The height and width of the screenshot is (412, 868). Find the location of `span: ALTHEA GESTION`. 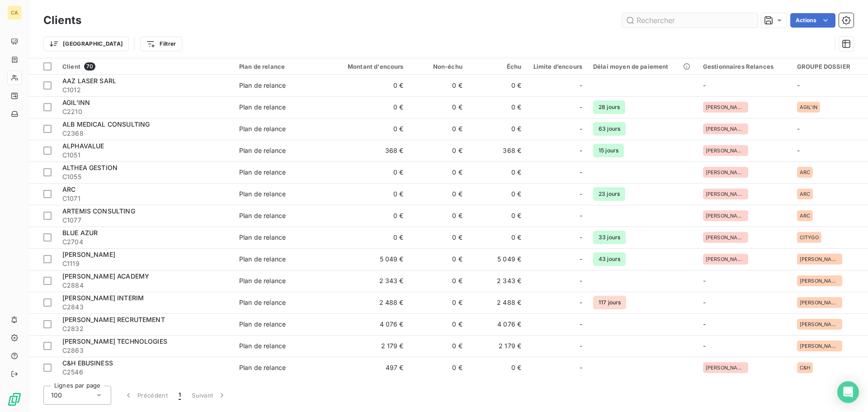

span: ALTHEA GESTION is located at coordinates (90, 168).